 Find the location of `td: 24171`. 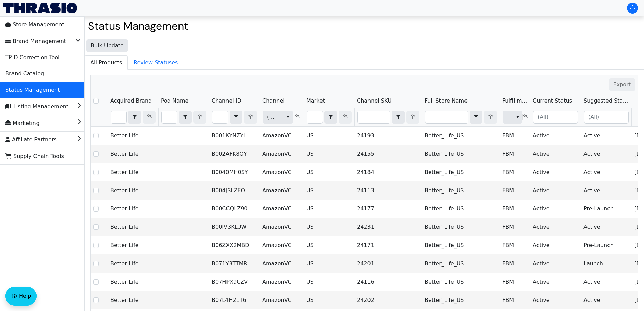

td: 24171 is located at coordinates (388, 246).